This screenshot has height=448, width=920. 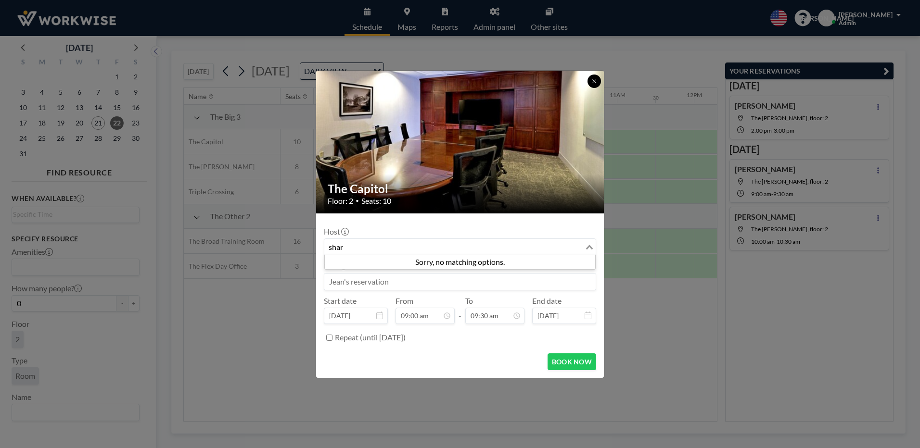 I want to click on label: Host, so click(x=336, y=232).